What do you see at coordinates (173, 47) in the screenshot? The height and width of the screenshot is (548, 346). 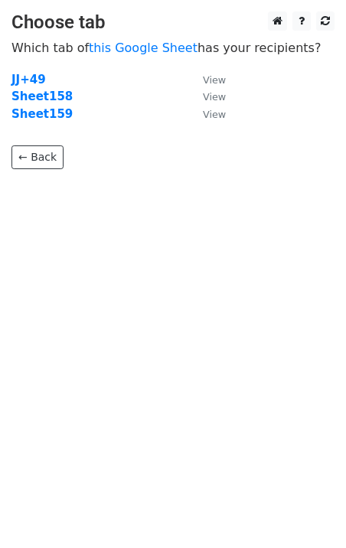 I see `p: Which tab of has your recipients?` at bounding box center [173, 47].